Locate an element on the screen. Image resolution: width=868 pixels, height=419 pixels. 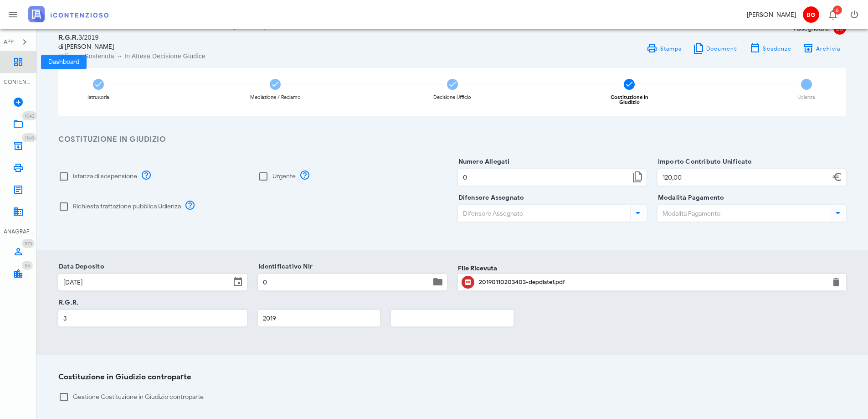
span: 1042 is located at coordinates (29, 116).